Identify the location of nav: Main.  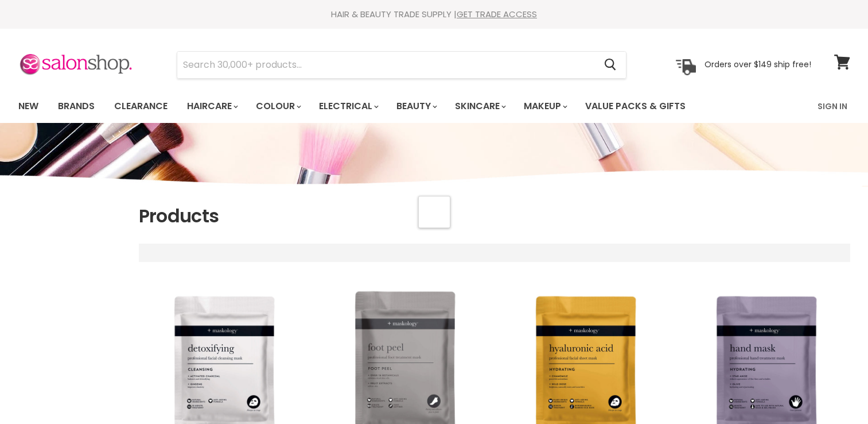
(434, 106).